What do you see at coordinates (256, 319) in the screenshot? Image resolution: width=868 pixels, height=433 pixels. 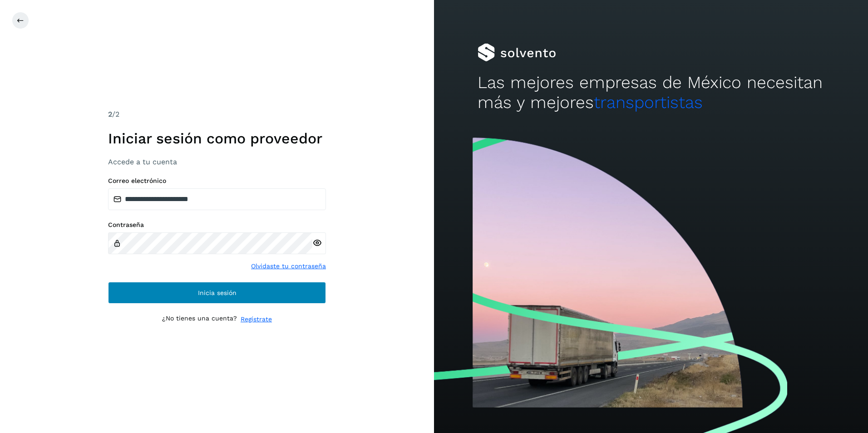 I see `a: Regístrate` at bounding box center [256, 319].